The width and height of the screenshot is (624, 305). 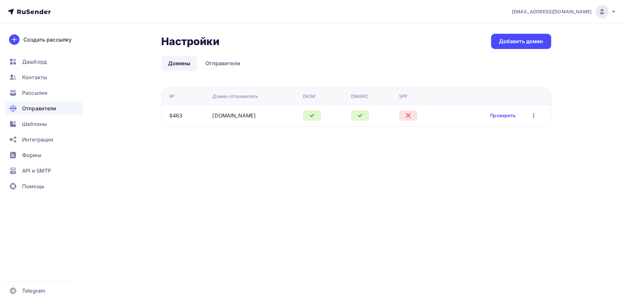 What do you see at coordinates (34, 124) in the screenshot?
I see `span: Шаблоны` at bounding box center [34, 124].